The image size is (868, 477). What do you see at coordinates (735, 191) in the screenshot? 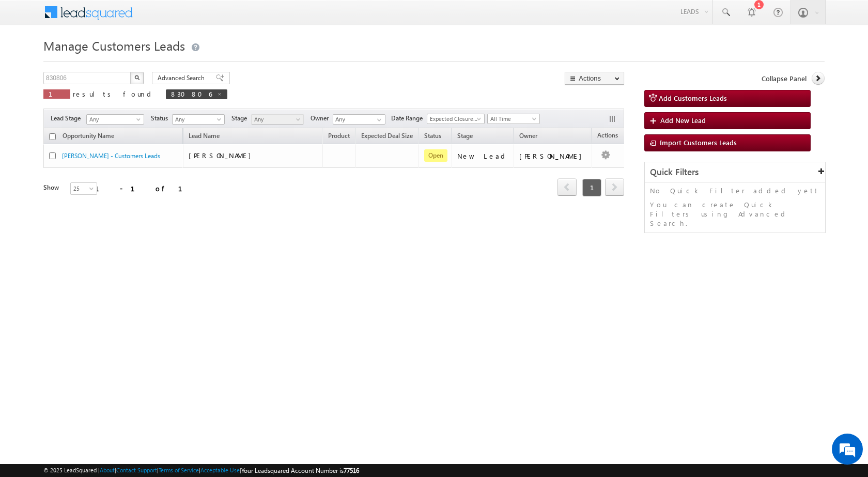
I see `p: No Quick Filter added yet!` at bounding box center [735, 191].